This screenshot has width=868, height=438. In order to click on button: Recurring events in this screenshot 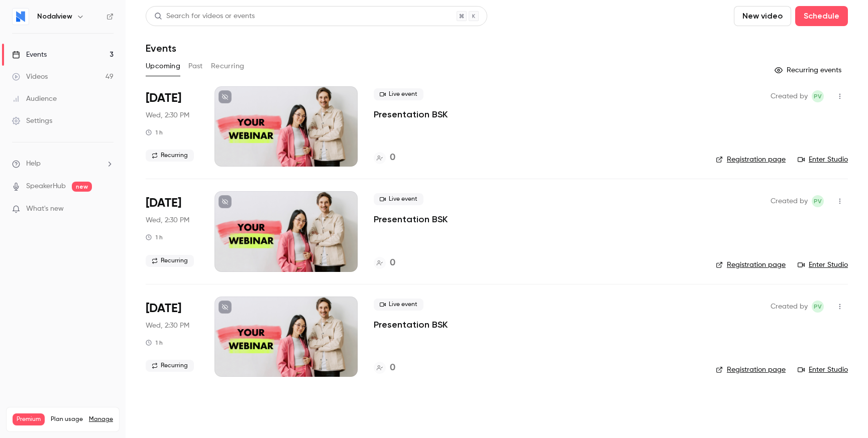, I will do `click(809, 70)`.